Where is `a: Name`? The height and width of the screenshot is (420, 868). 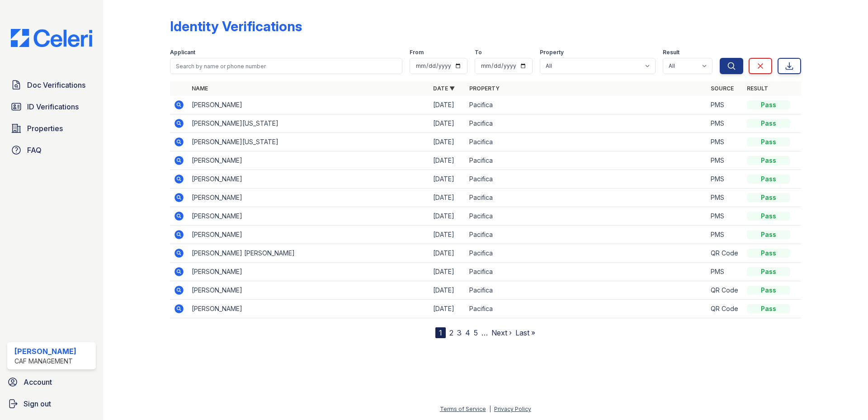
a: Name is located at coordinates (200, 88).